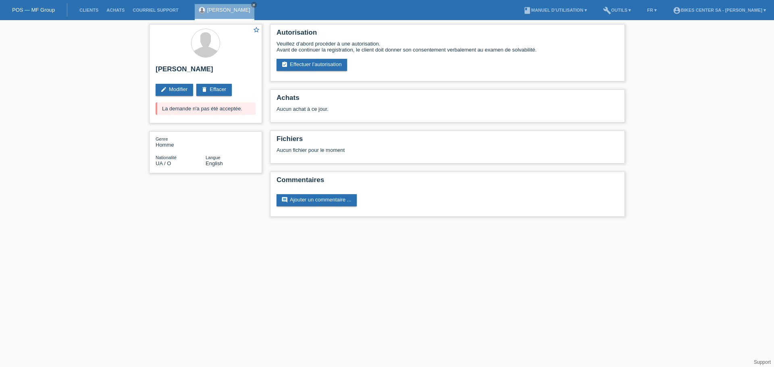 The width and height of the screenshot is (774, 367). I want to click on h2: Commentaires, so click(447, 182).